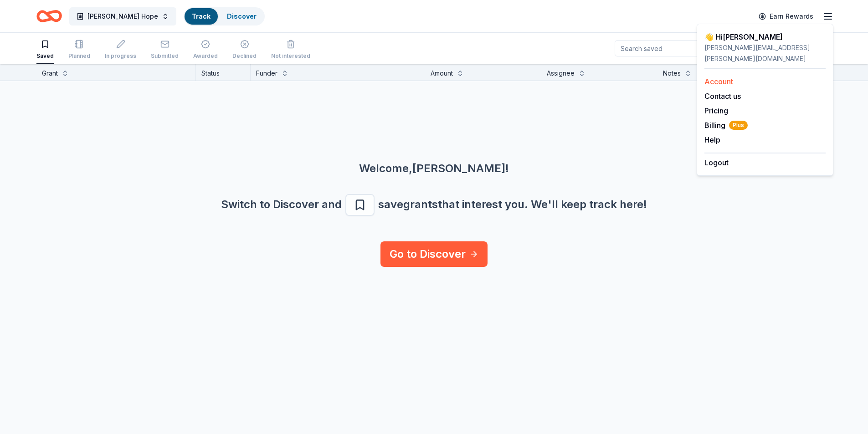 The image size is (868, 434). What do you see at coordinates (120, 50) in the screenshot?
I see `button: In progress` at bounding box center [120, 50].